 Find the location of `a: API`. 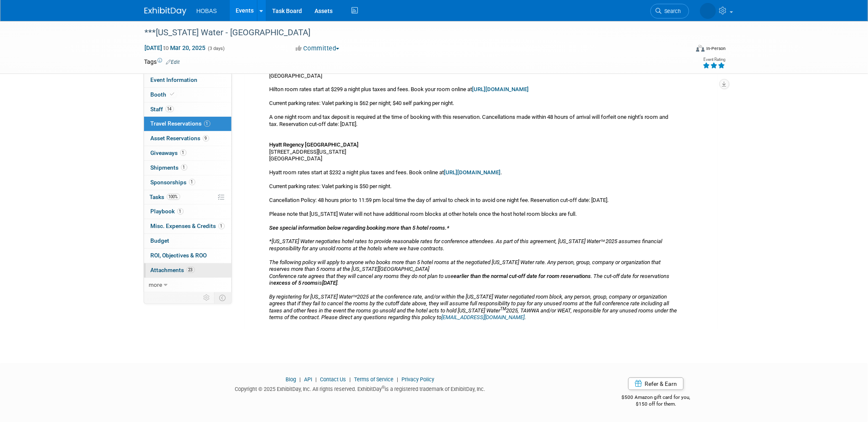

a: API is located at coordinates (308, 379).